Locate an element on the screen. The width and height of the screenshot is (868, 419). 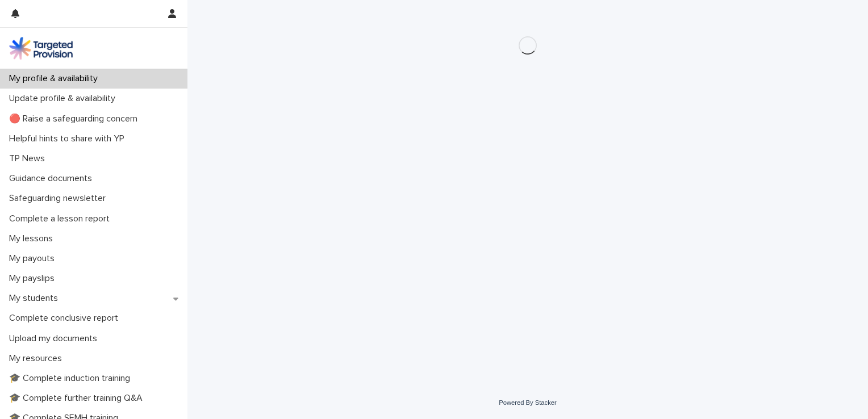
p: Update profile & availability is located at coordinates (64, 98).